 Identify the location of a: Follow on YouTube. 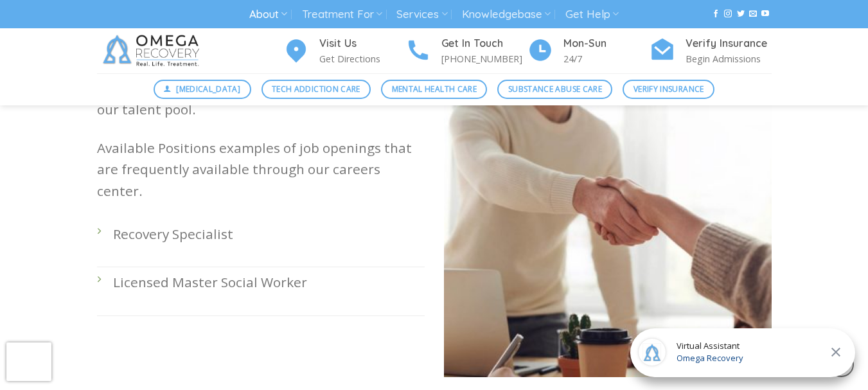
(765, 14).